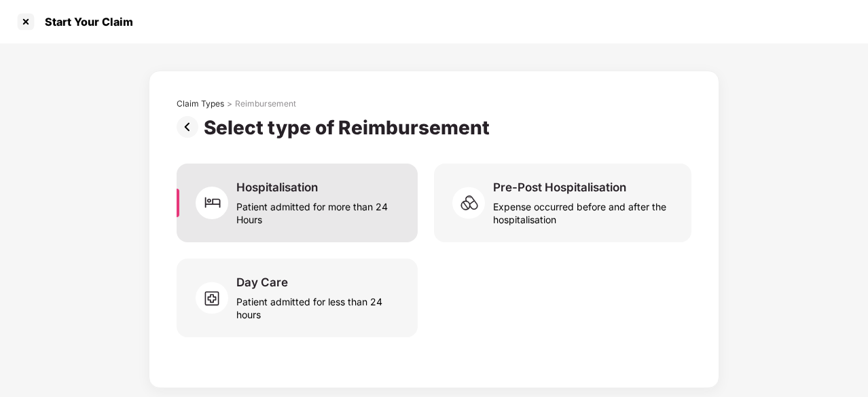 The width and height of the screenshot is (868, 397). Describe the element at coordinates (200, 104) in the screenshot. I see `div: Claim Types` at that location.